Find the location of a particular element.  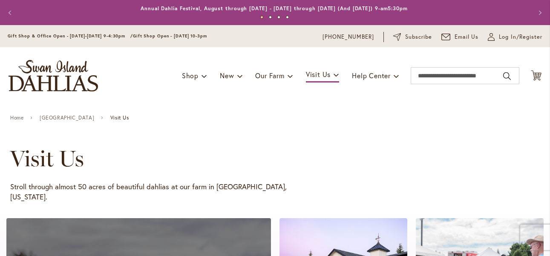

a: store logo is located at coordinates (53, 76).